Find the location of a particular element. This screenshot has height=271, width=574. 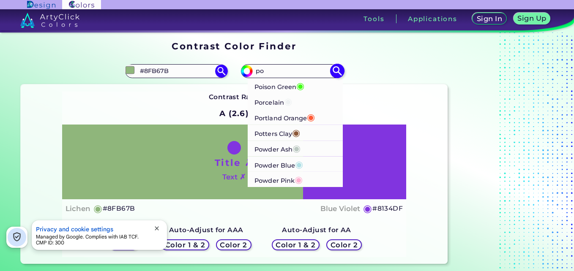

h3: Tools is located at coordinates (374, 19).